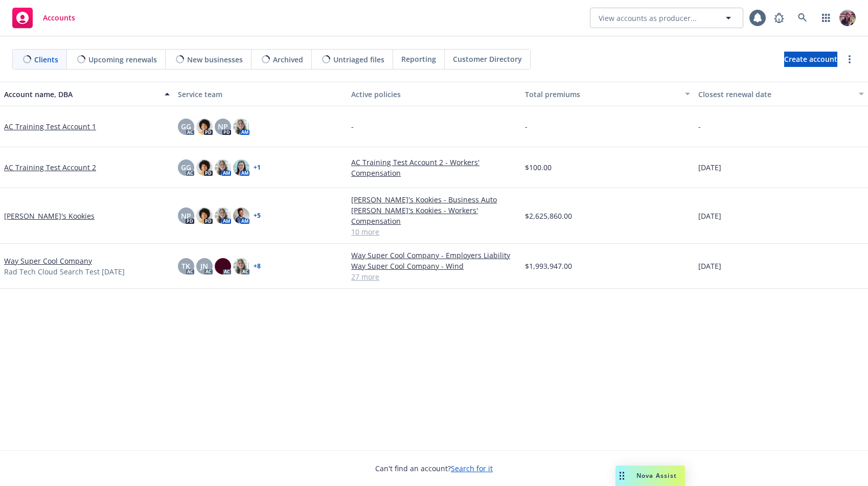 This screenshot has height=486, width=868. Describe the element at coordinates (776, 94) in the screenshot. I see `div: Closest renewal date` at that location.